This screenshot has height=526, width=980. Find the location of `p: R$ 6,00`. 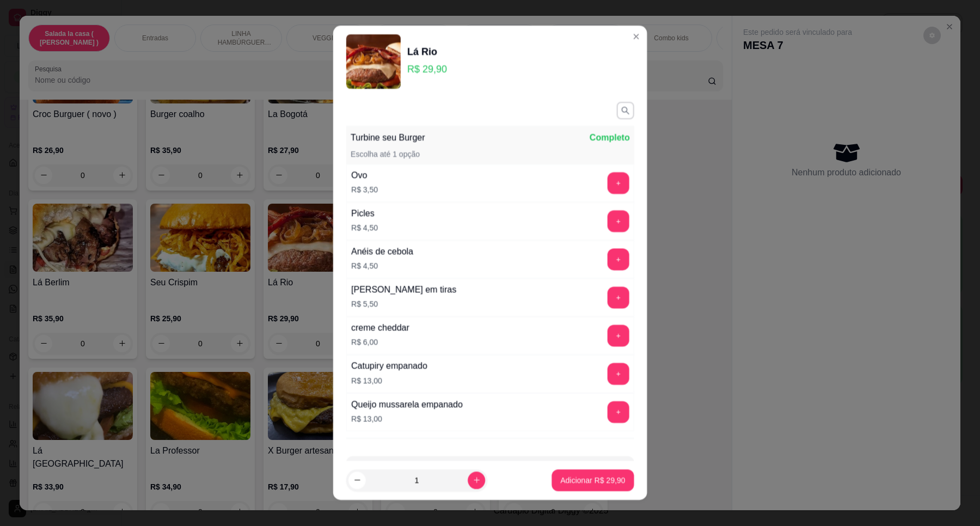

p: R$ 6,00 is located at coordinates (380, 342).